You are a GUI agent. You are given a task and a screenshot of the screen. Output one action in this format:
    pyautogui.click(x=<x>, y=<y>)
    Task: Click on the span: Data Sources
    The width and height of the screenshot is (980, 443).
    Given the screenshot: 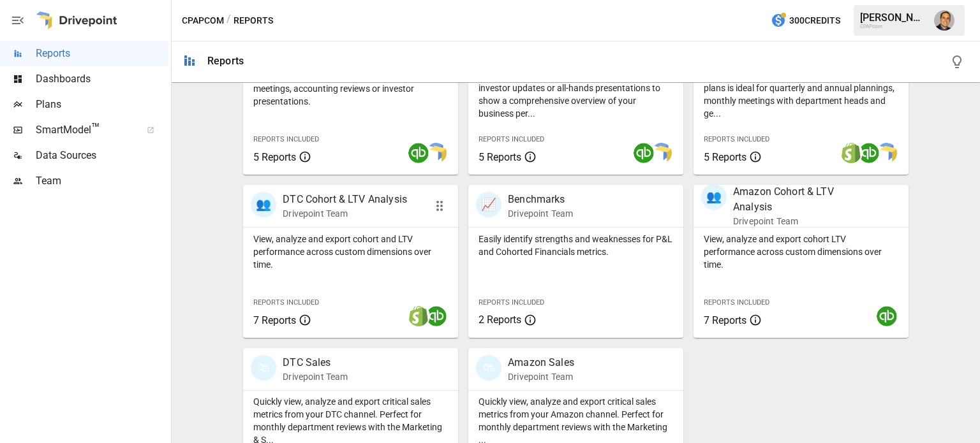 What is the action you would take?
    pyautogui.click(x=102, y=155)
    